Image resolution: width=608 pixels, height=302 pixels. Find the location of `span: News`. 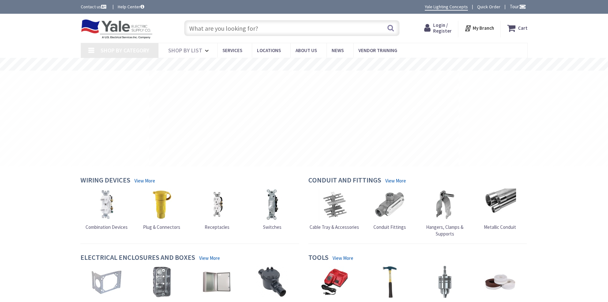

span: News is located at coordinates (338, 50).